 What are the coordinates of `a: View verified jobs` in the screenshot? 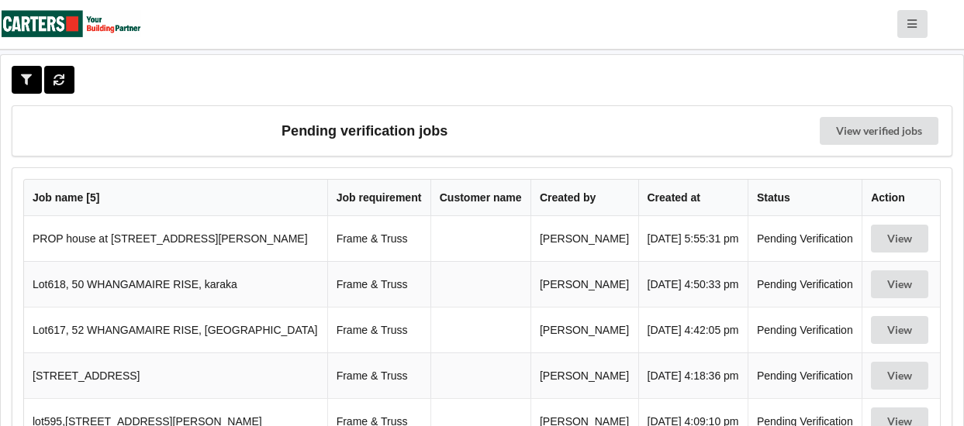 It's located at (879, 131).